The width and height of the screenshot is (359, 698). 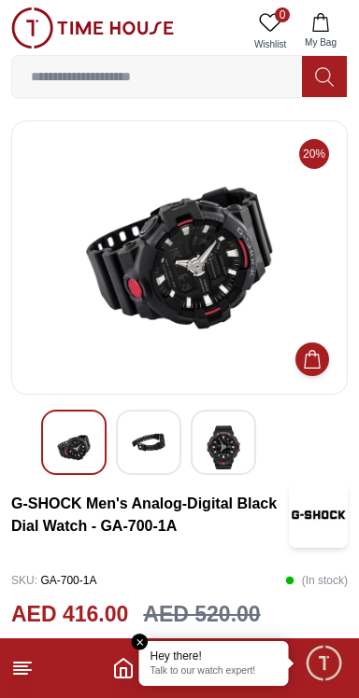 What do you see at coordinates (69, 614) in the screenshot?
I see `h2: AED 416.00` at bounding box center [69, 614].